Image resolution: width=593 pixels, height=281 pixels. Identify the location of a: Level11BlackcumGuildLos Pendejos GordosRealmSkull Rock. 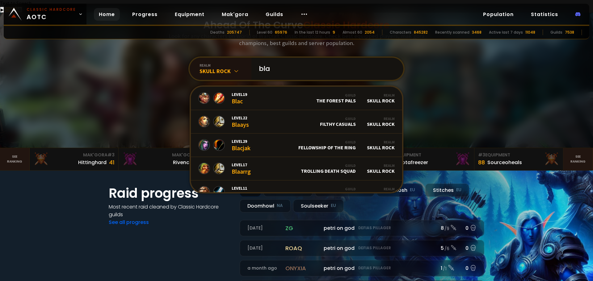
(296, 192).